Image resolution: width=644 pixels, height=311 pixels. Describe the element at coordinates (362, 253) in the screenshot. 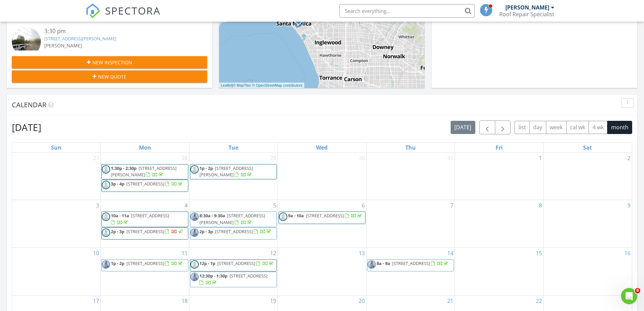

I see `a: Go to August 13, 2025` at that location.